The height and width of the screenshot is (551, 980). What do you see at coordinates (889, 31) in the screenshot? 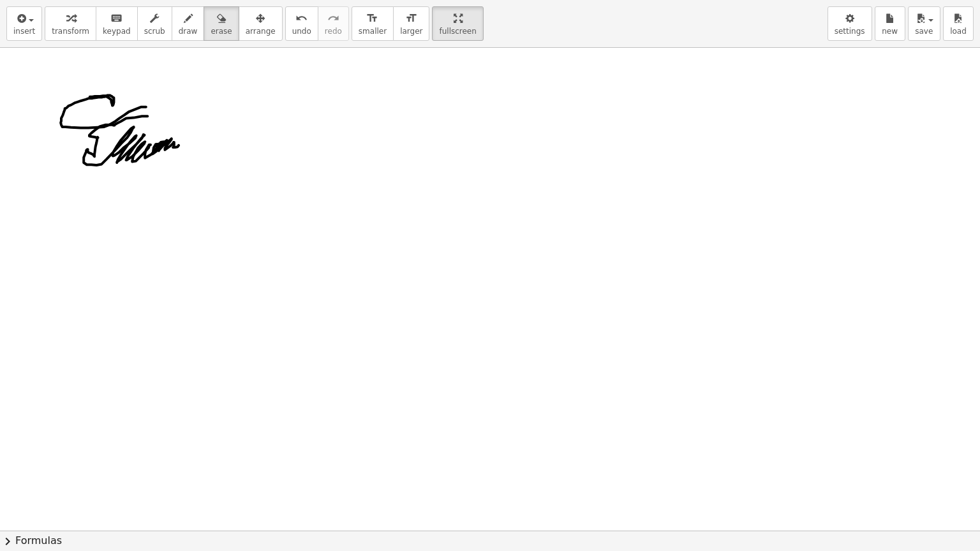
I see `span: new` at bounding box center [889, 31].